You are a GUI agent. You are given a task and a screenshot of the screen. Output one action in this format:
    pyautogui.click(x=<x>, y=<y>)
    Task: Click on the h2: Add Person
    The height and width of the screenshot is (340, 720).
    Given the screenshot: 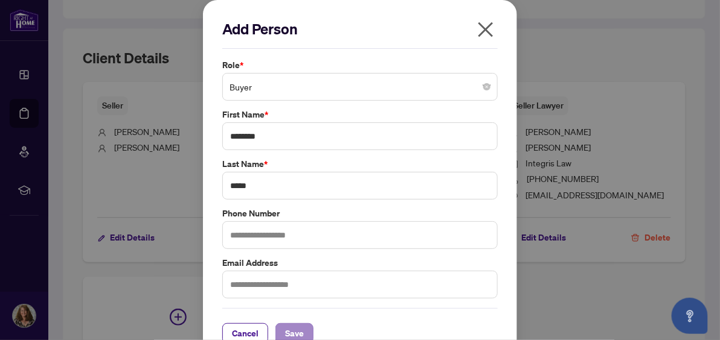 What is the action you would take?
    pyautogui.click(x=360, y=29)
    